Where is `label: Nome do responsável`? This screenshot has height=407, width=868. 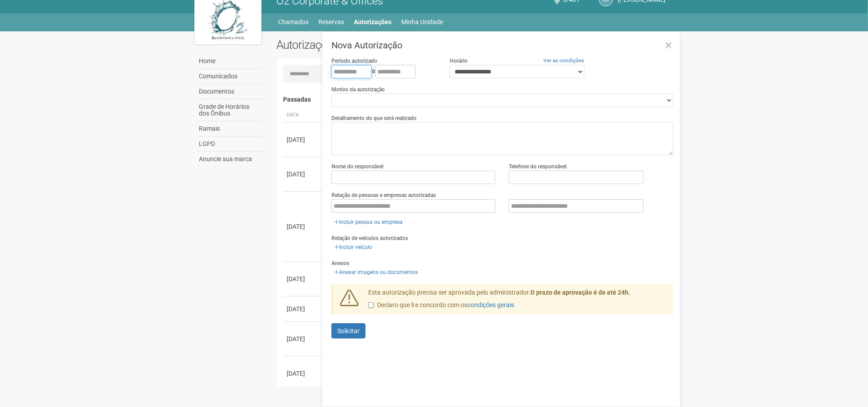
label: Nome do responsável is located at coordinates (358, 166).